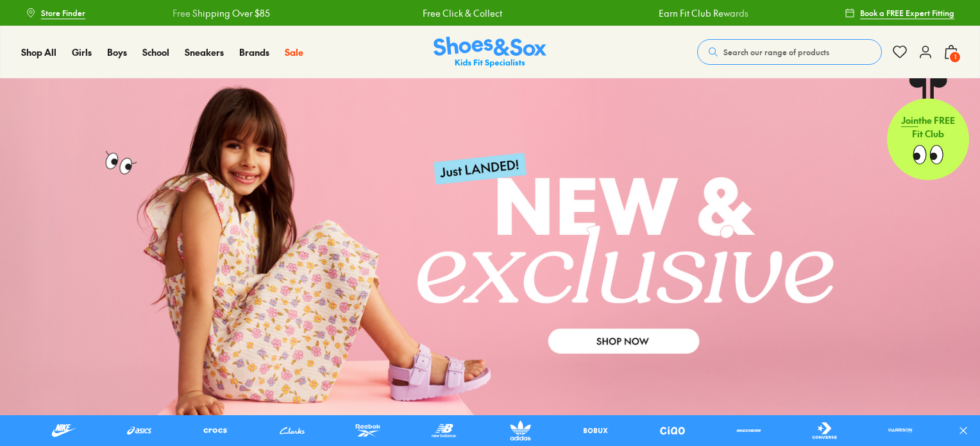 The width and height of the screenshot is (980, 446). What do you see at coordinates (117, 52) in the screenshot?
I see `span: Boys` at bounding box center [117, 52].